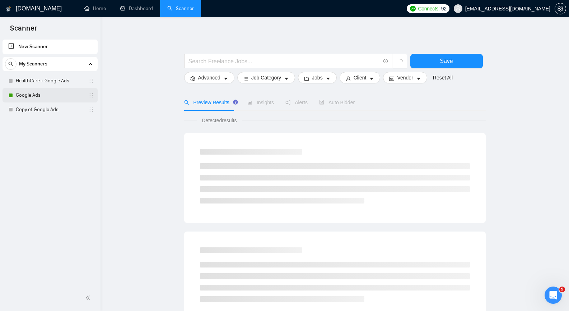 The width and height of the screenshot is (569, 311). What do you see at coordinates (95, 8) in the screenshot?
I see `a: homeHome` at bounding box center [95, 8].